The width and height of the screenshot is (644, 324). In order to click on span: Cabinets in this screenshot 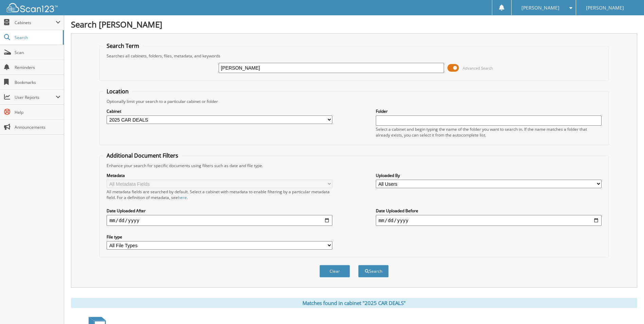, I will do `click(35, 22)`.